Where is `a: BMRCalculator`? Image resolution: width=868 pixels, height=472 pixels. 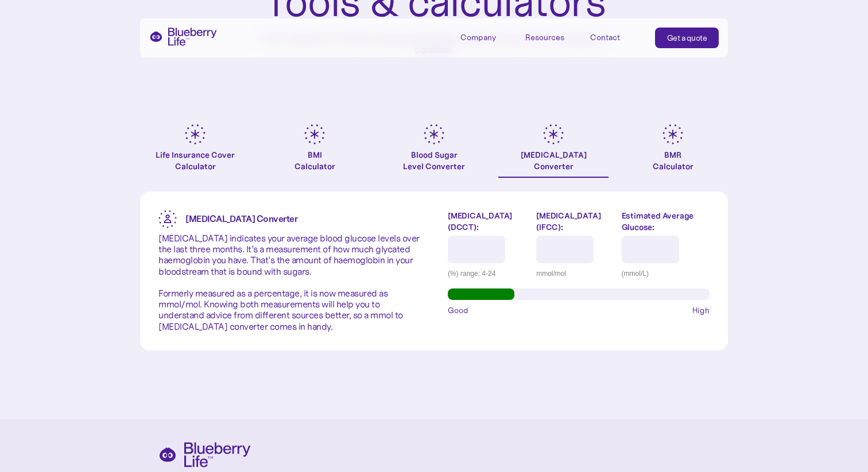 a: BMRCalculator is located at coordinates (672, 151).